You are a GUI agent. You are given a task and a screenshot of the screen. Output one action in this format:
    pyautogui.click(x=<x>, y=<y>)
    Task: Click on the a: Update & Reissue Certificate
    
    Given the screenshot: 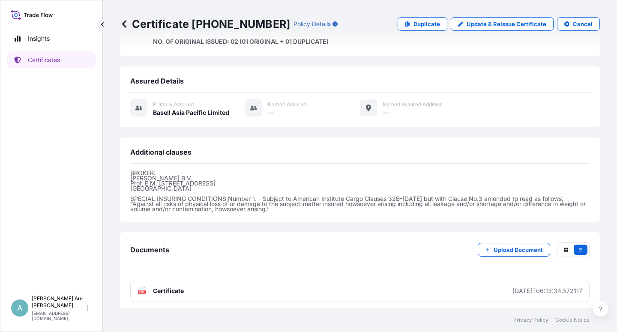 What is the action you would take?
    pyautogui.click(x=502, y=24)
    